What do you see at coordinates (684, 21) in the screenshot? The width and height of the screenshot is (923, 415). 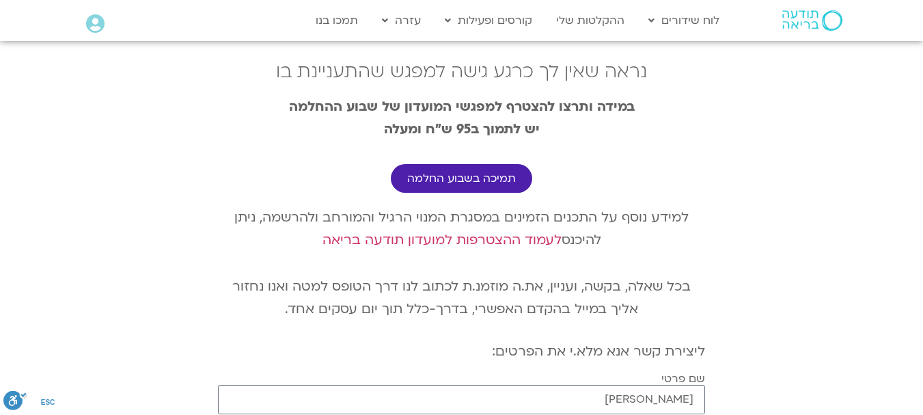 I see `a: לוח שידורים` at bounding box center [684, 21].